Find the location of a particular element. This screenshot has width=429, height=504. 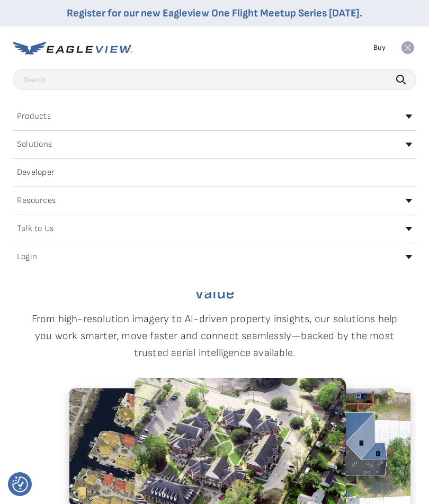

a: Buy is located at coordinates (379, 48).